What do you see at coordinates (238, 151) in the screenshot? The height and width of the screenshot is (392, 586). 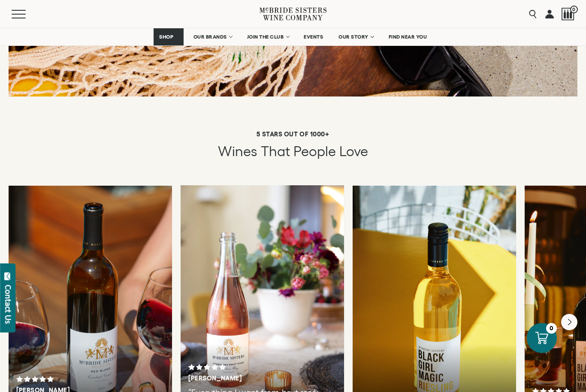 I see `span: Wines` at bounding box center [238, 151].